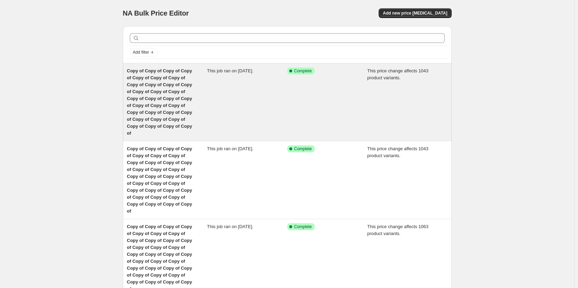 The image size is (578, 288). I want to click on span: NA Bulk Price Editor, so click(156, 13).